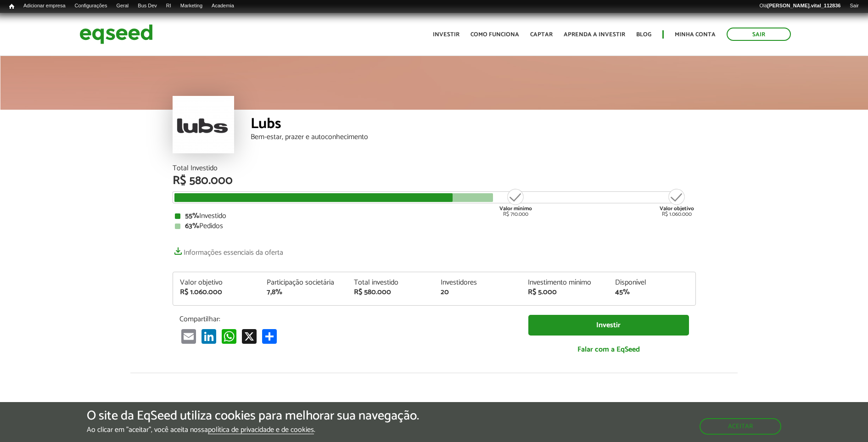 The height and width of the screenshot is (442, 868). What do you see at coordinates (594, 35) in the screenshot?
I see `a: Aprenda a investir` at bounding box center [594, 35].